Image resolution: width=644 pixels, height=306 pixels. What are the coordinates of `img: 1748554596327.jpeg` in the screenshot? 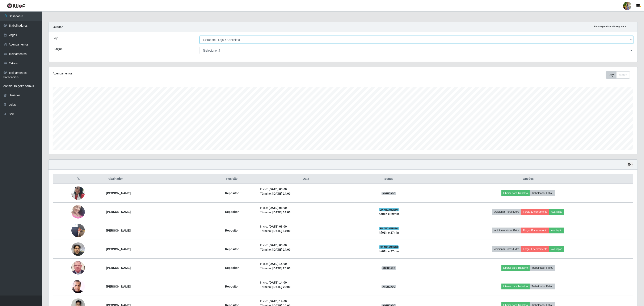 It's located at (78, 193).